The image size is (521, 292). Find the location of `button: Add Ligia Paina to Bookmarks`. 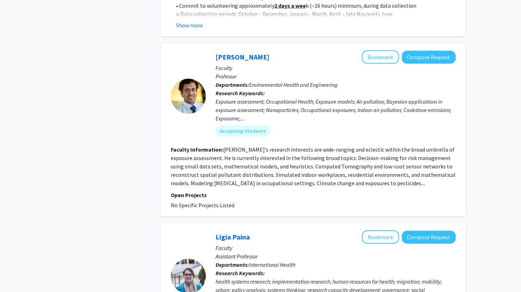

button: Add Ligia Paina to Bookmarks is located at coordinates (381, 237).